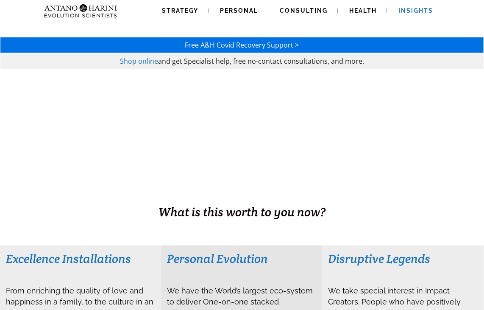  Describe the element at coordinates (403, 258) in the screenshot. I see `h3: Disruptive Legends` at that location.